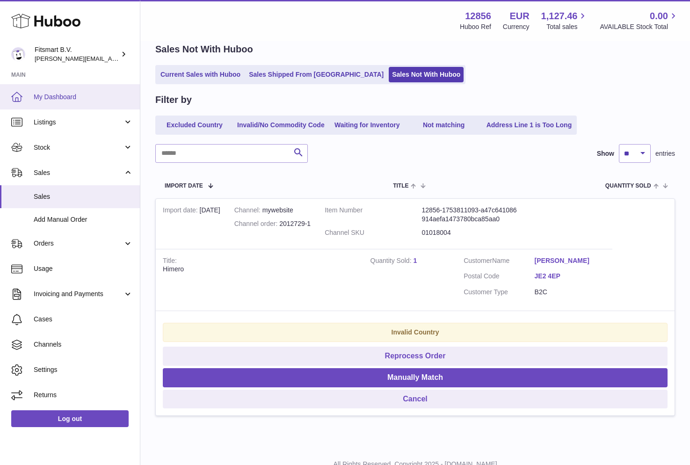 Image resolution: width=690 pixels, height=465 pixels. What do you see at coordinates (373, 215) in the screenshot?
I see `dt: Item Number` at bounding box center [373, 215].